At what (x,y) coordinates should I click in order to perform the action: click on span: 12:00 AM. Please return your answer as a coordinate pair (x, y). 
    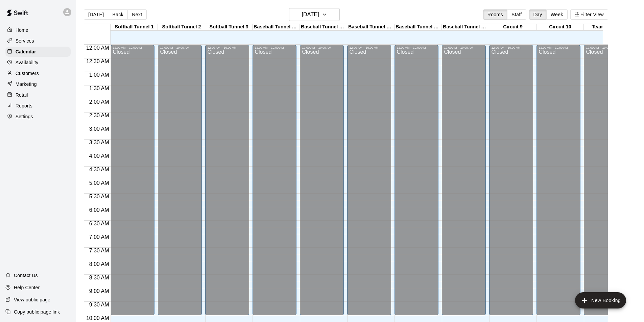
    Looking at the image, I should click on (98, 48).